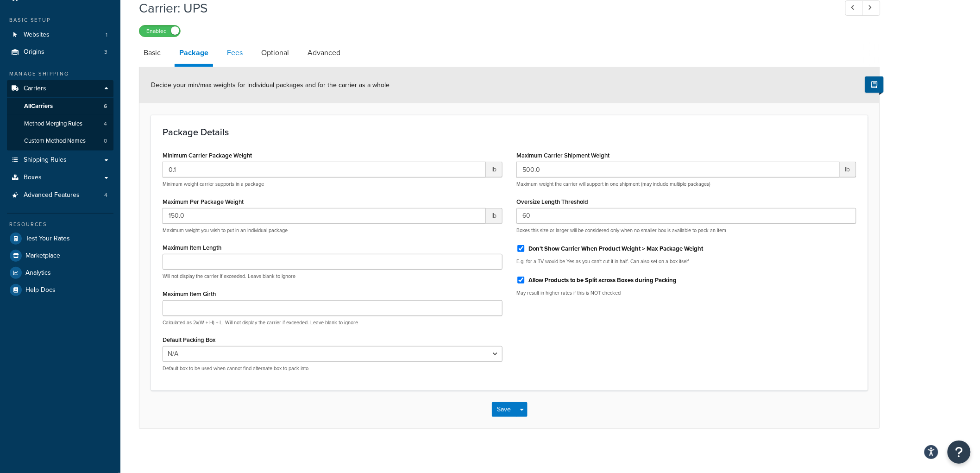  What do you see at coordinates (42, 256) in the screenshot?
I see `span: Marketplace` at bounding box center [42, 256].